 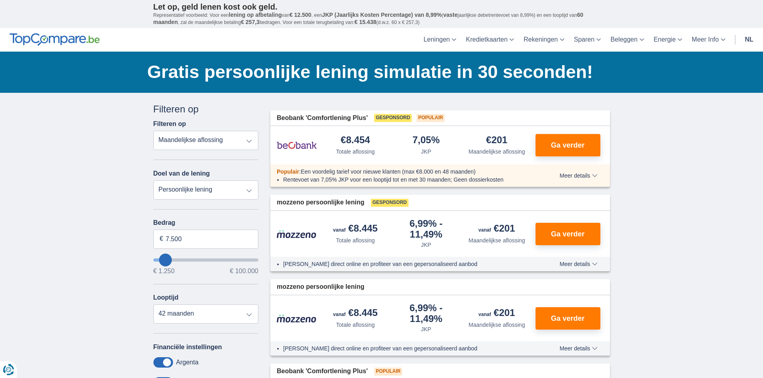 I want to click on span: JKP (Jaarlijks Kosten Percentage) van 8,99%, so click(x=381, y=15).